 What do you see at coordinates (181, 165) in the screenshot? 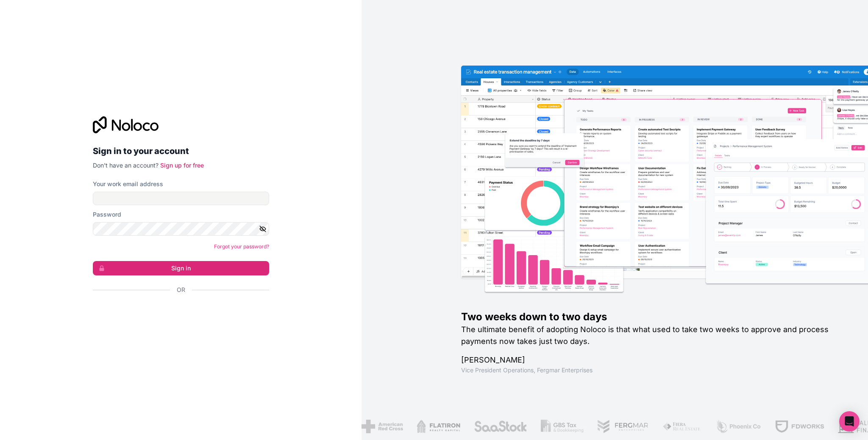
I see `a: Sign up for free` at bounding box center [181, 165].